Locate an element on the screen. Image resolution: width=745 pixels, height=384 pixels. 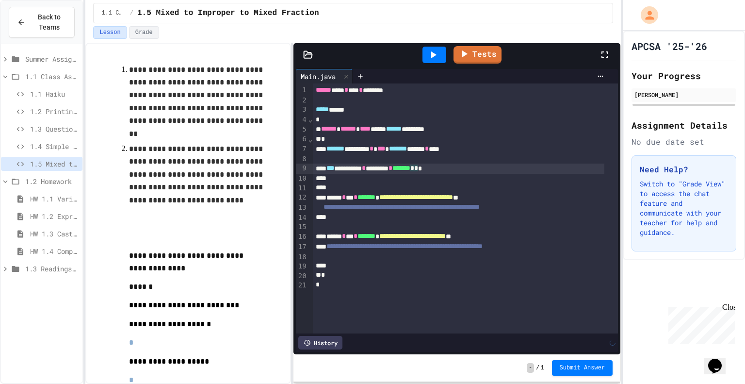
div: My Account is located at coordinates (645, 15).